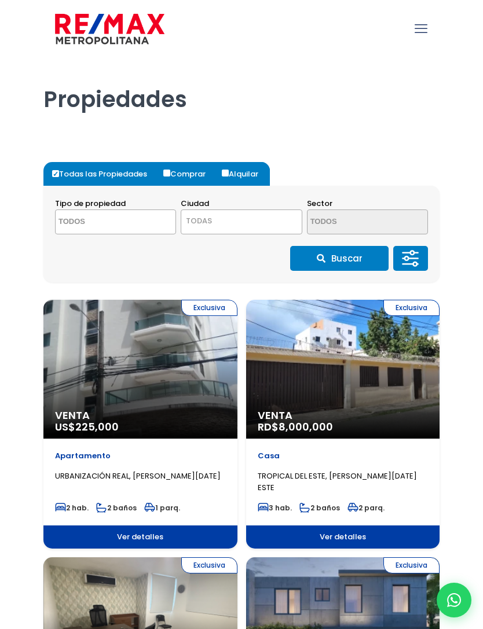  What do you see at coordinates (343, 456) in the screenshot?
I see `p: Casa` at bounding box center [343, 456].